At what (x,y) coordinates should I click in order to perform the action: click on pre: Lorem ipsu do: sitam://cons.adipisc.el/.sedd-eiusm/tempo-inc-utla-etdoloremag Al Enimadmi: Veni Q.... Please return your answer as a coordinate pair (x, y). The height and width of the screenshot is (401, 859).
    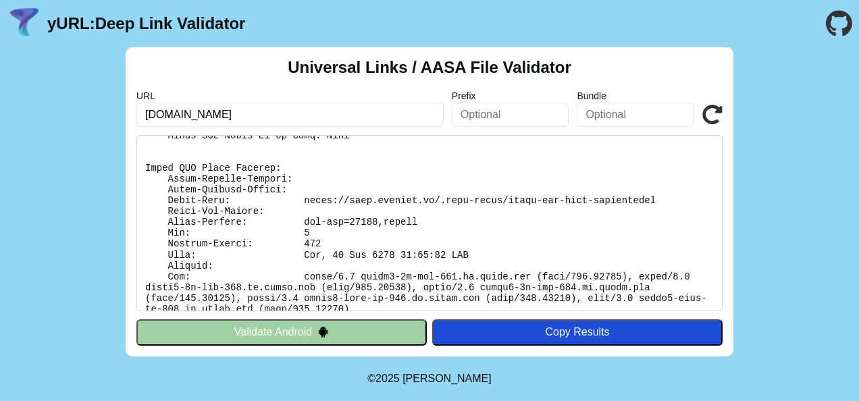
    Looking at the image, I should click on (429, 223).